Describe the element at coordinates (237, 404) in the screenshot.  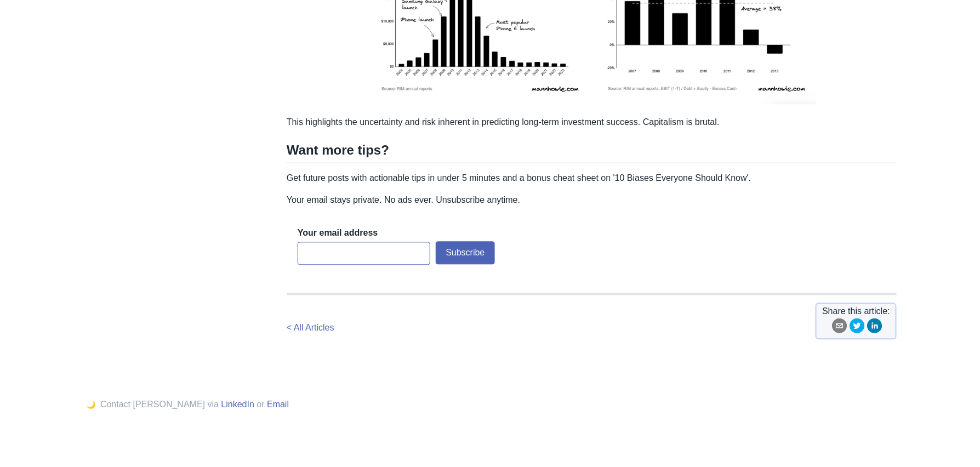
I see `a: LinkedIn` at that location.